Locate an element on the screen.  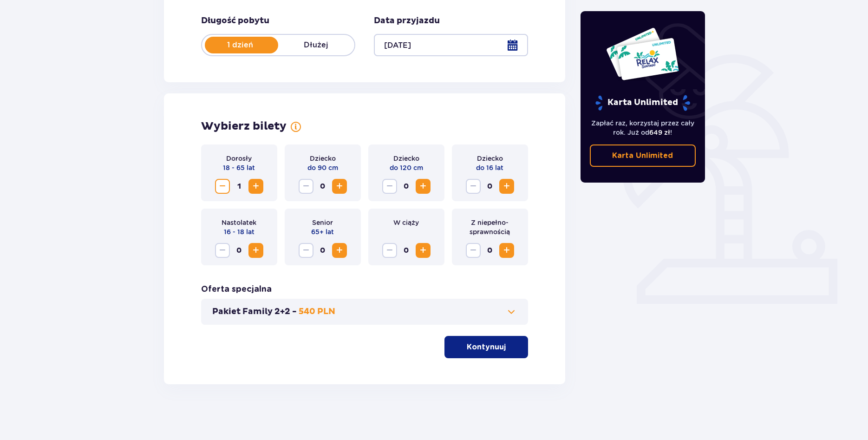
p: Senior is located at coordinates (322, 223).